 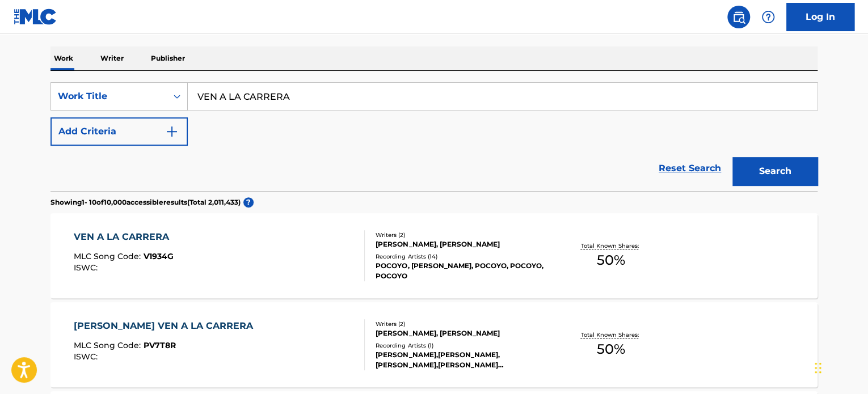 What do you see at coordinates (739, 17) in the screenshot?
I see `img: search` at bounding box center [739, 17].